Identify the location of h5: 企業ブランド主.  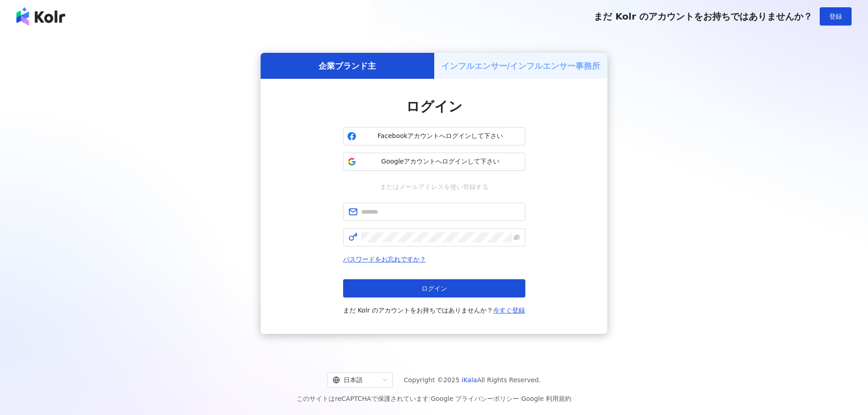
(347, 66).